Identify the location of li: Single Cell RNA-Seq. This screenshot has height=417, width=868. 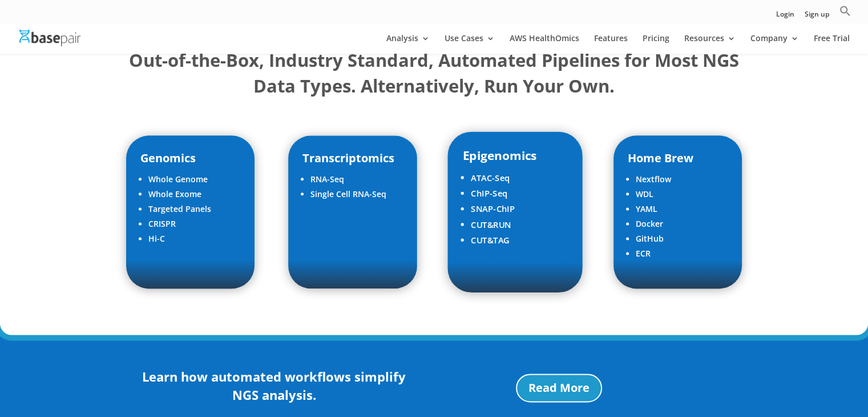
(356, 194).